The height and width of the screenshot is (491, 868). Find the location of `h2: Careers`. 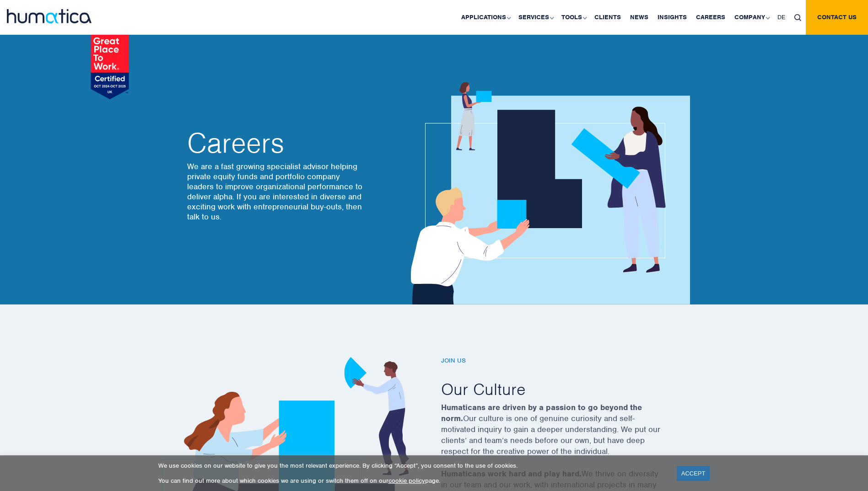

h2: Careers is located at coordinates (276, 143).